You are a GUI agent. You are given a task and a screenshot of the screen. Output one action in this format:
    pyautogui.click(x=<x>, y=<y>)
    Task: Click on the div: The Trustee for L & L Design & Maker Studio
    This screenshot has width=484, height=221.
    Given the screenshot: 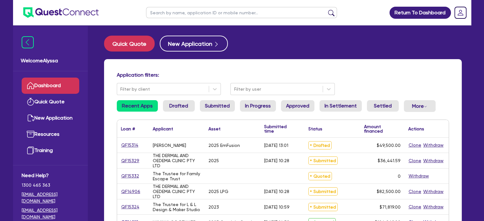 What is the action you would take?
    pyautogui.click(x=177, y=207)
    